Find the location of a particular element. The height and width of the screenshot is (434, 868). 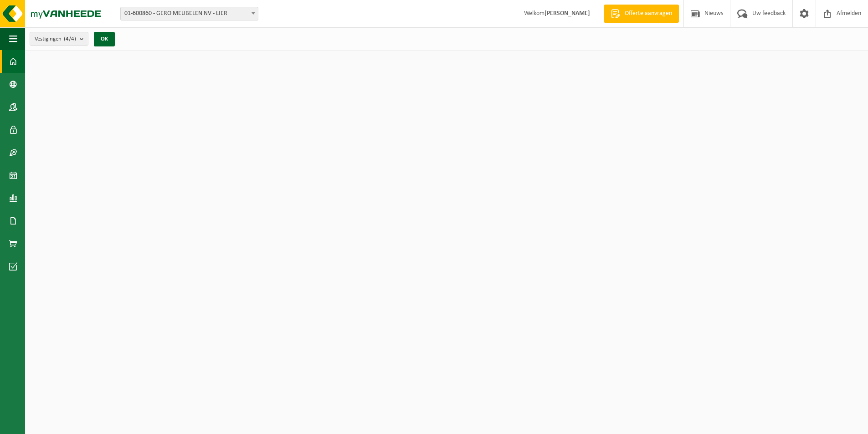

button: OK is located at coordinates (104, 39).